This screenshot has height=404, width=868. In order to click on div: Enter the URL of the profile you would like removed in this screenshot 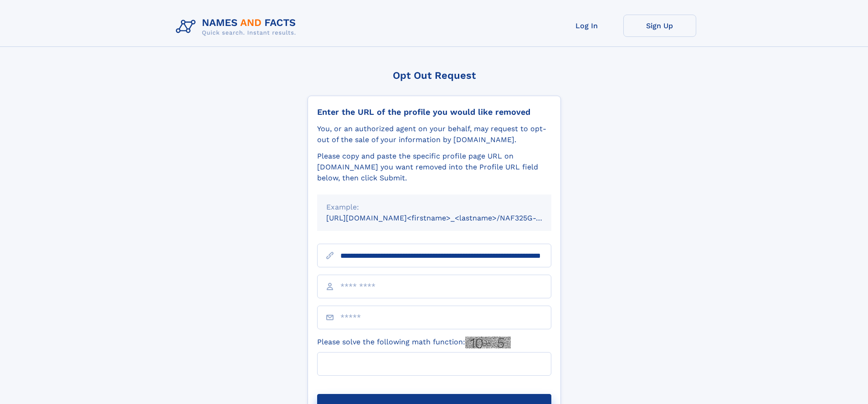, I will do `click(434, 112)`.